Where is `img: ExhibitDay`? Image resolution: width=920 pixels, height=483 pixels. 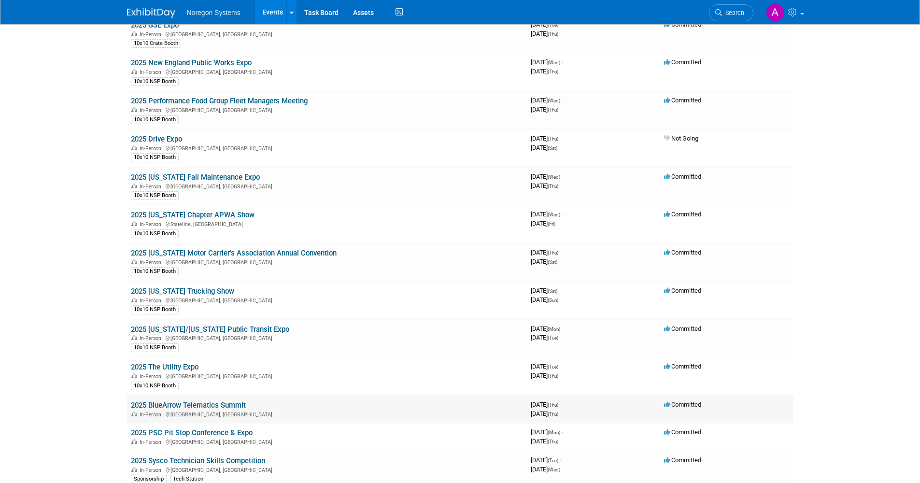
img: ExhibitDay is located at coordinates (151, 13).